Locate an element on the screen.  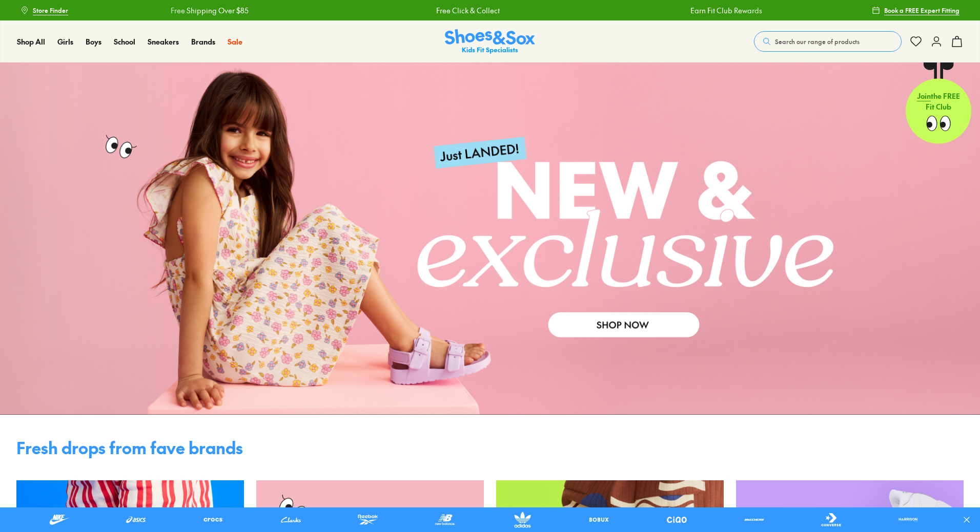
span: Brands is located at coordinates (203, 41).